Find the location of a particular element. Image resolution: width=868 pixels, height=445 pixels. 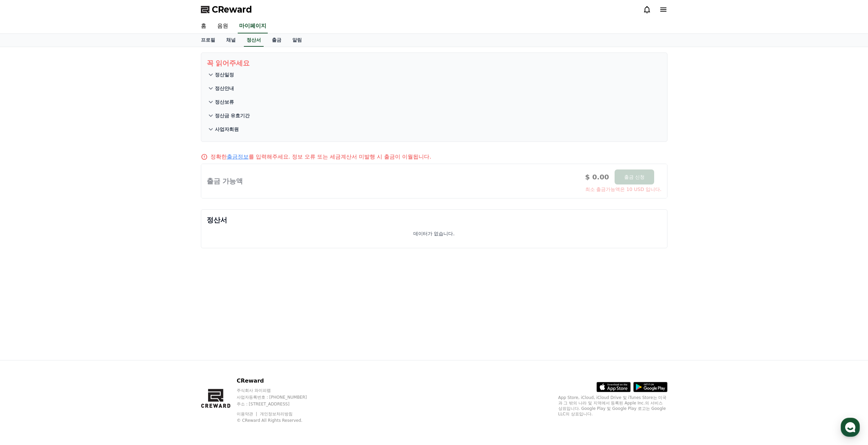

p: 주식회사 와이피랩 is located at coordinates (279, 390).